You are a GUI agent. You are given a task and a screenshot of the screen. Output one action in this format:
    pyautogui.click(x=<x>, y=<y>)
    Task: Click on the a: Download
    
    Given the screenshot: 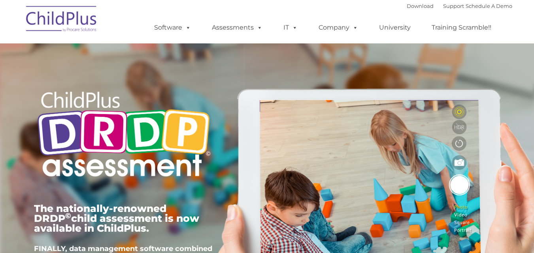 What is the action you would take?
    pyautogui.click(x=420, y=6)
    